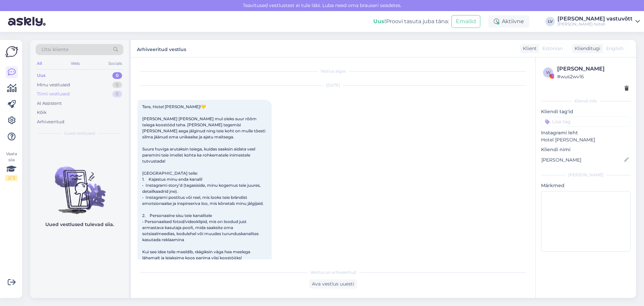 The image size is (644, 306). What do you see at coordinates (80, 185) in the screenshot?
I see `img: No chats` at bounding box center [80, 185].